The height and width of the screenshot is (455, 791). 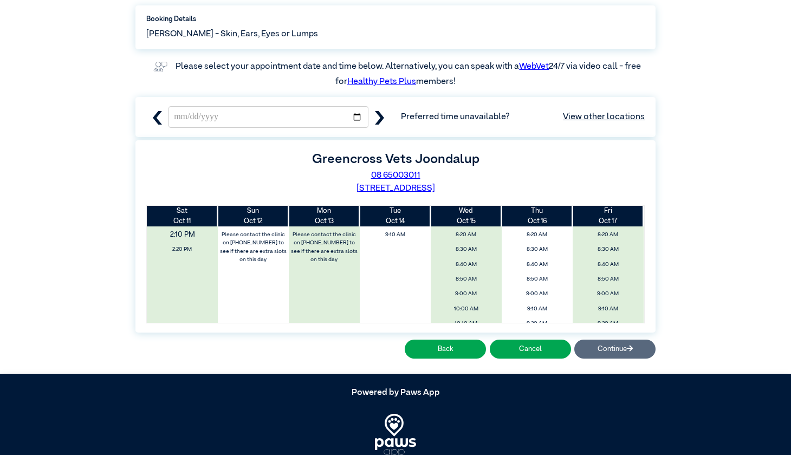 What do you see at coordinates (395, 159) in the screenshot?
I see `label: Greencross Vets Joondalup` at bounding box center [395, 159].